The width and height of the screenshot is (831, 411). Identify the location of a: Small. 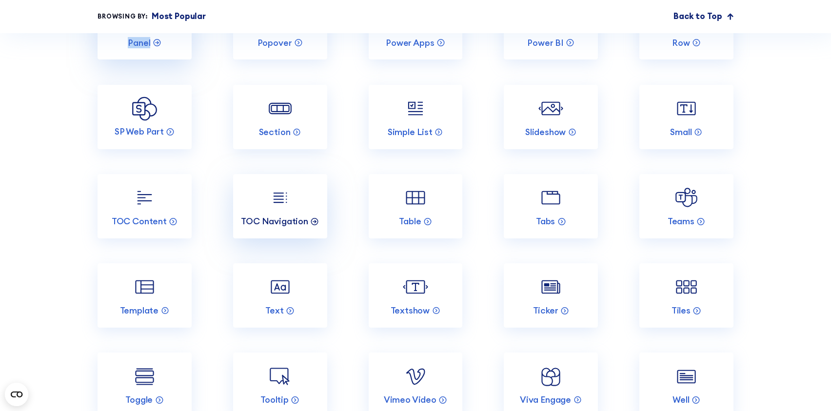
(687, 117).